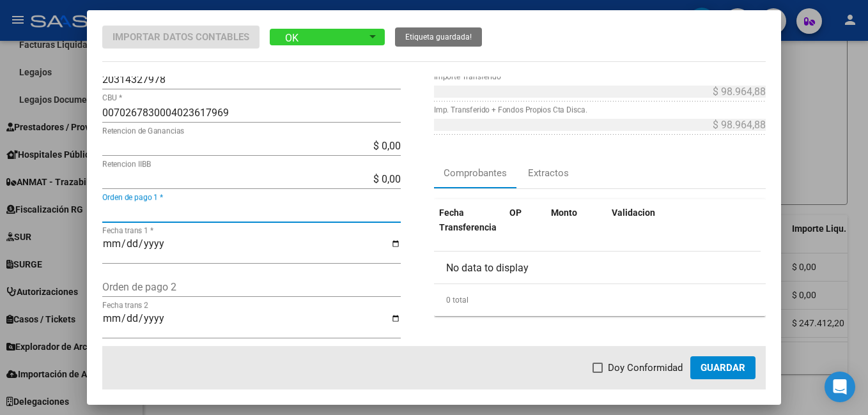  What do you see at coordinates (597, 267) in the screenshot?
I see `div: No data to display` at bounding box center [597, 267].